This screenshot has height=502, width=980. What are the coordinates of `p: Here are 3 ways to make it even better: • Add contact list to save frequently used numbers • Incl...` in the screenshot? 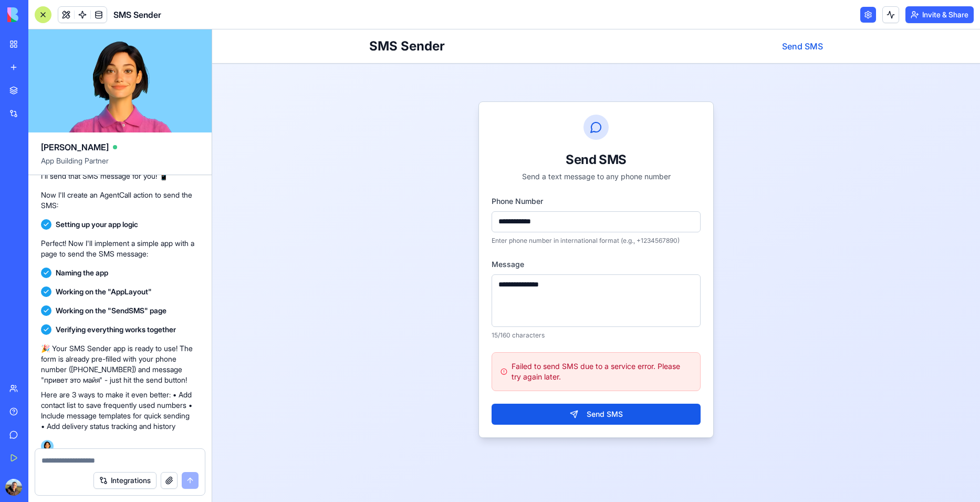 It's located at (119, 411).